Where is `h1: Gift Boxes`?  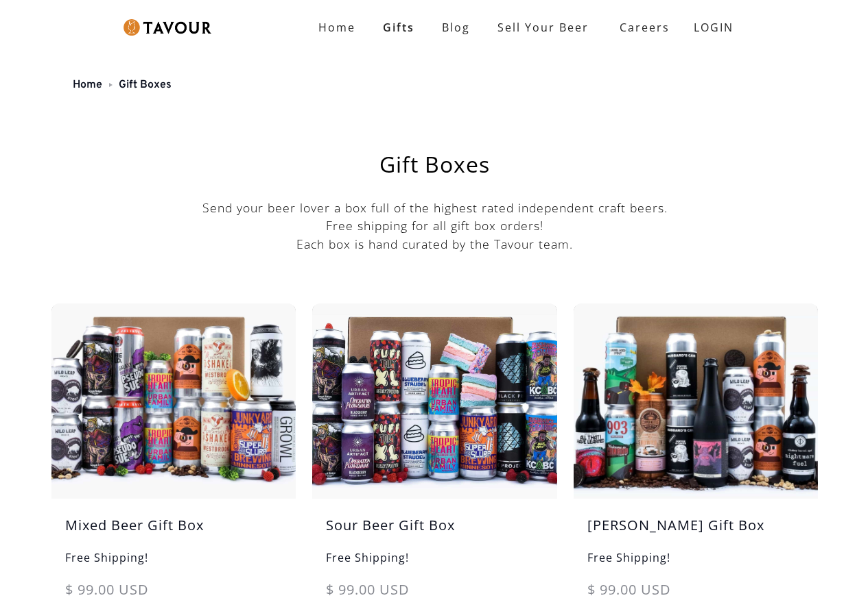
h1: Gift Boxes is located at coordinates (434, 164).